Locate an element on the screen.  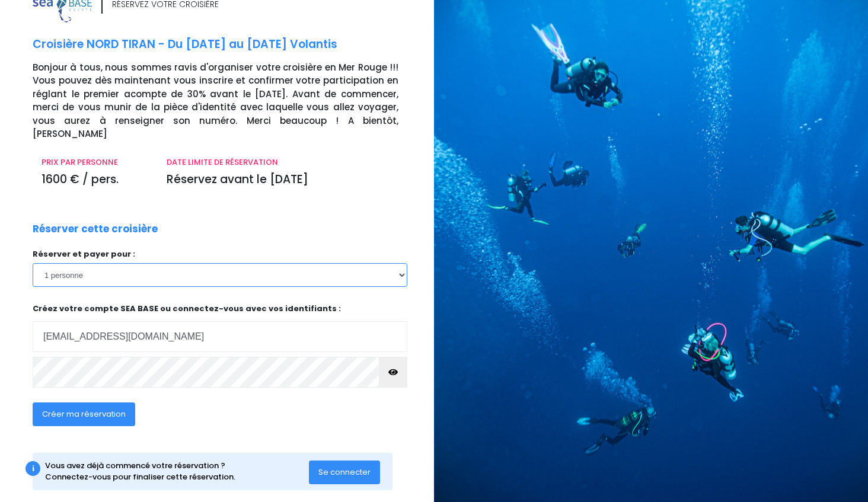
input: Adresse email is located at coordinates (220, 337).